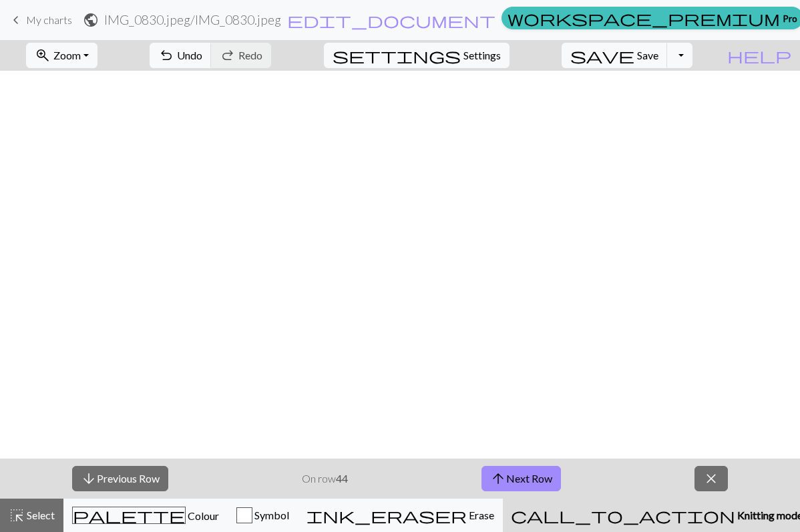 This screenshot has width=800, height=532. I want to click on span: arrow_upward, so click(499, 478).